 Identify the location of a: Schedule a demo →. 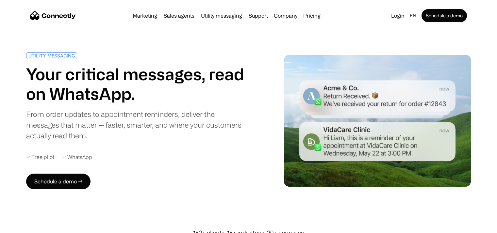
(58, 182).